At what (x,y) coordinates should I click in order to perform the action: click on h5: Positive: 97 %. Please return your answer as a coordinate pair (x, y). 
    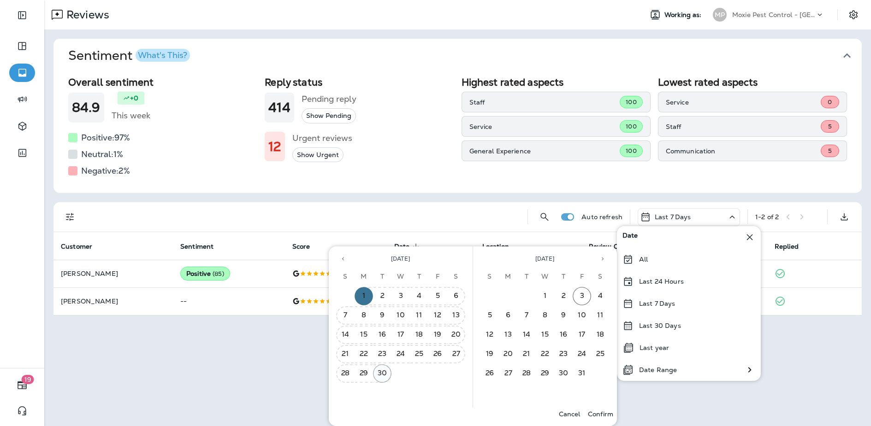
    Looking at the image, I should click on (106, 138).